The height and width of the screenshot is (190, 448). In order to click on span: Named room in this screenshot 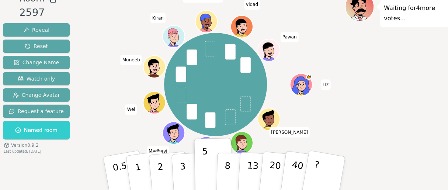, I will do `click(36, 130)`.